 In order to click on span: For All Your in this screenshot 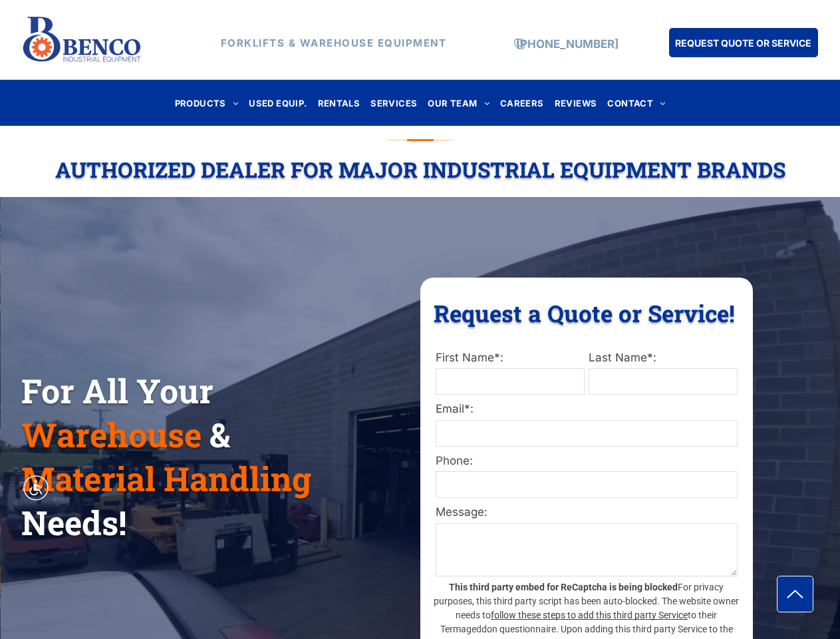, I will do `click(117, 390)`.